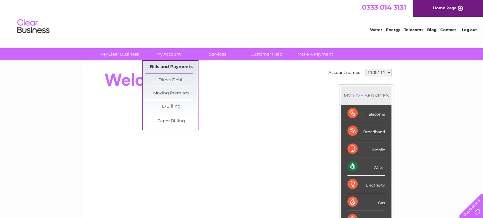 Image resolution: width=483 pixels, height=218 pixels. What do you see at coordinates (448, 30) in the screenshot?
I see `a: Contact` at bounding box center [448, 30].